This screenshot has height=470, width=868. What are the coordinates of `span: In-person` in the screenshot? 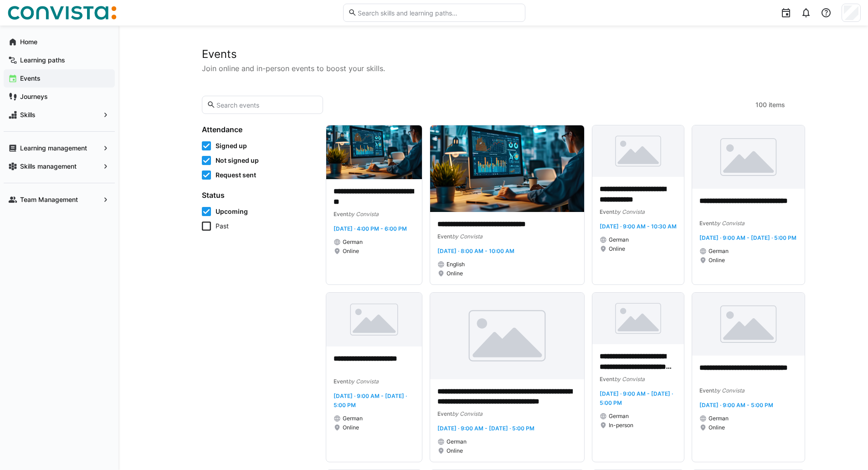 It's located at (621, 425).